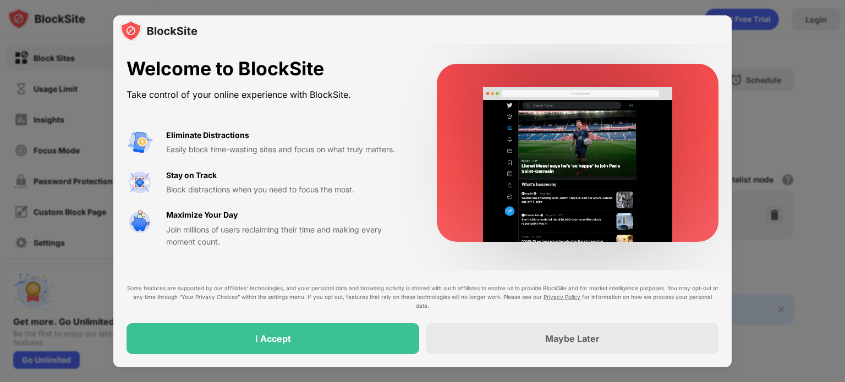  I want to click on a: Privacy Policy, so click(562, 297).